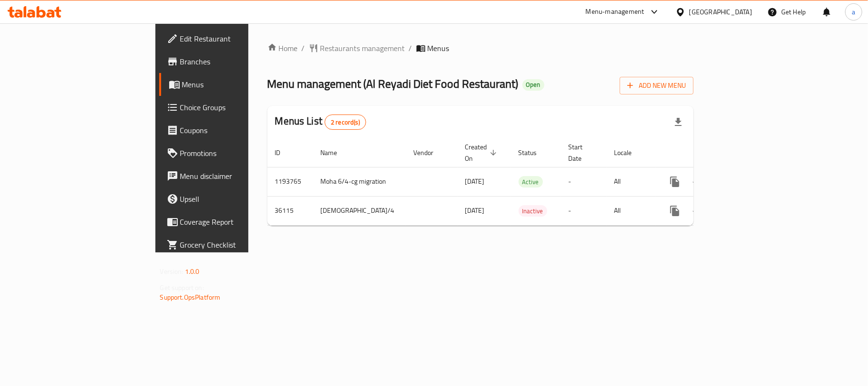 This screenshot has width=868, height=386. What do you see at coordinates (534, 153) in the screenshot?
I see `span: Status` at bounding box center [534, 153].